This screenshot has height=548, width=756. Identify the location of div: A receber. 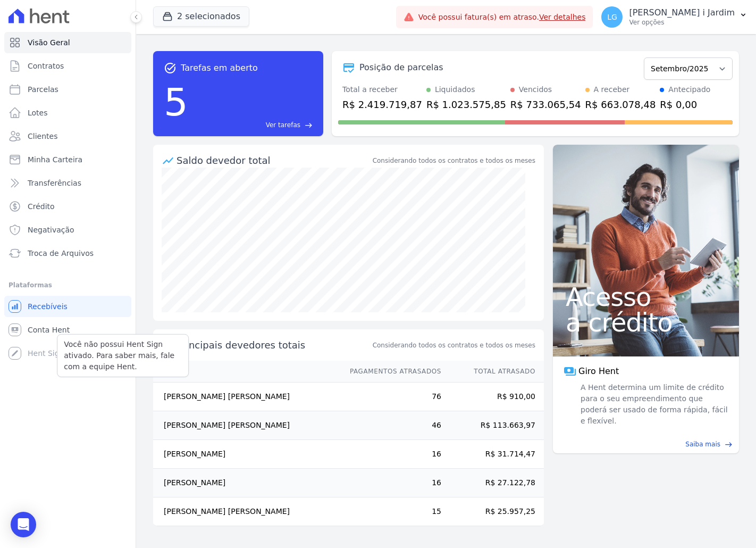
(612, 89).